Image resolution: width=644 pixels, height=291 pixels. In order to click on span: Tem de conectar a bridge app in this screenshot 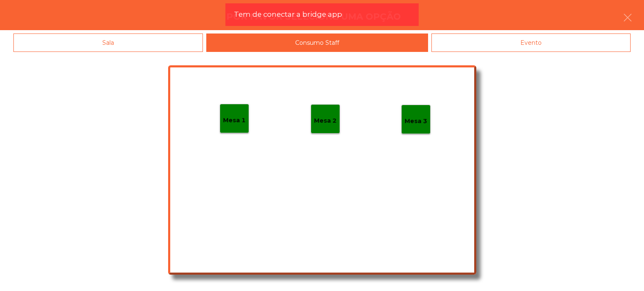, I will do `click(288, 14)`.